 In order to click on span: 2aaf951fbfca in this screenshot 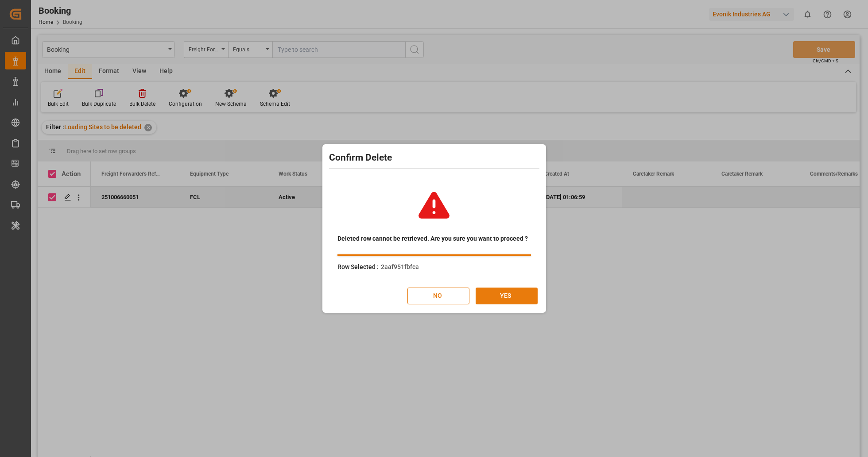, I will do `click(400, 267)`.